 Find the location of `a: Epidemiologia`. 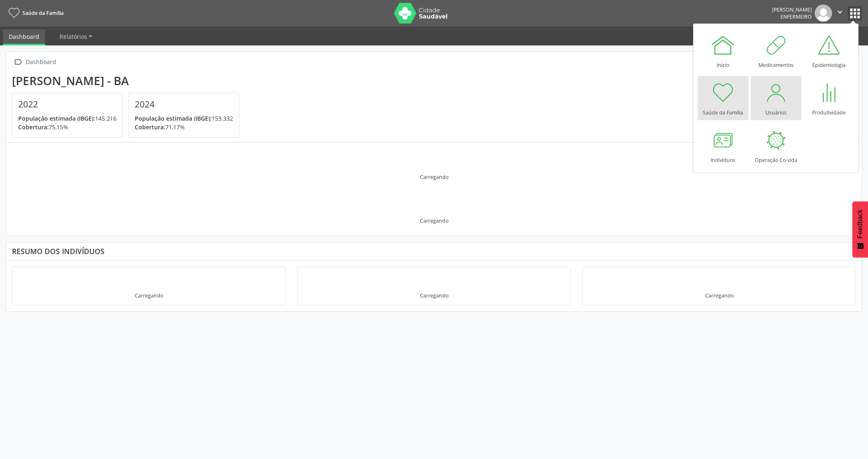

a: Epidemiologia is located at coordinates (828, 51).